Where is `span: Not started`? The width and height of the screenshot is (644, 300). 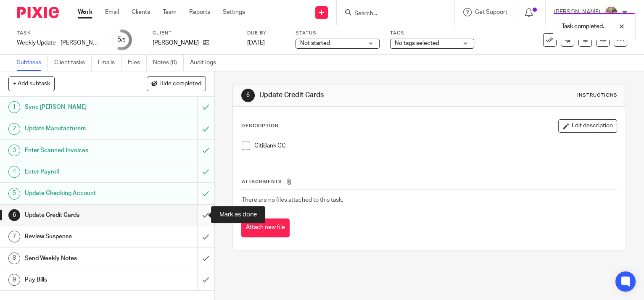 span: Not started is located at coordinates (315, 43).